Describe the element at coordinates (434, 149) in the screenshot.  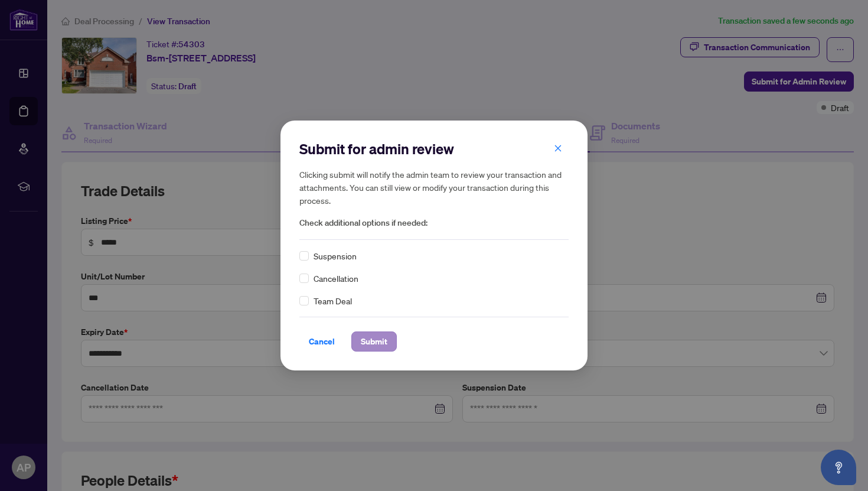
I see `h2: Submit for admin review` at that location.